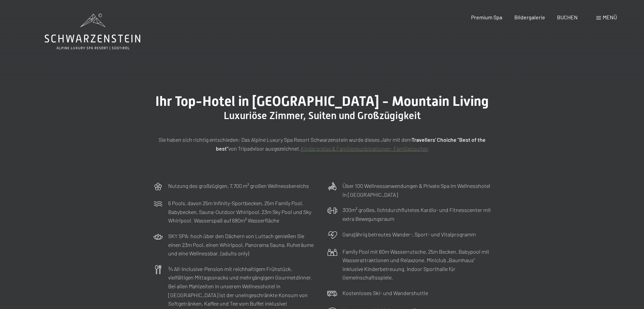  What do you see at coordinates (351, 143) in the screenshot?
I see `strong: Travellers' Choiche "Best of the best"` at bounding box center [351, 143].